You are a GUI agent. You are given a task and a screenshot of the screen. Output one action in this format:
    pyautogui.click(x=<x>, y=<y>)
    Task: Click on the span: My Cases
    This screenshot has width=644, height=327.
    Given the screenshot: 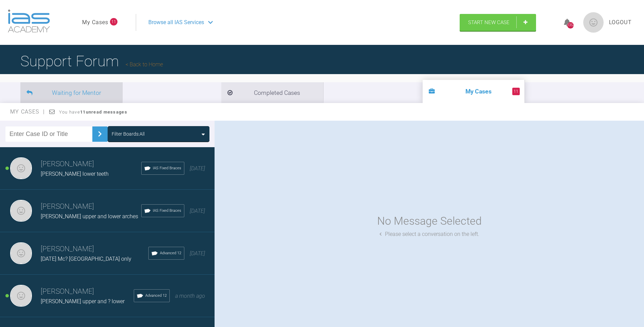 What is the action you would take?
    pyautogui.click(x=27, y=112)
    